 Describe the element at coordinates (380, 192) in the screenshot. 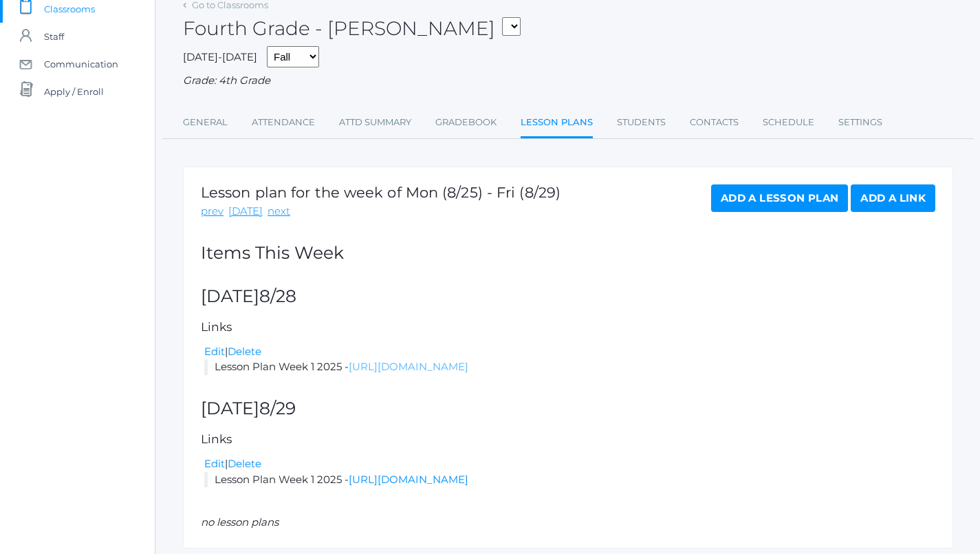

I see `h1: Lesson plan for the week of Mon (8/25) - Fri (8/29)` at that location.